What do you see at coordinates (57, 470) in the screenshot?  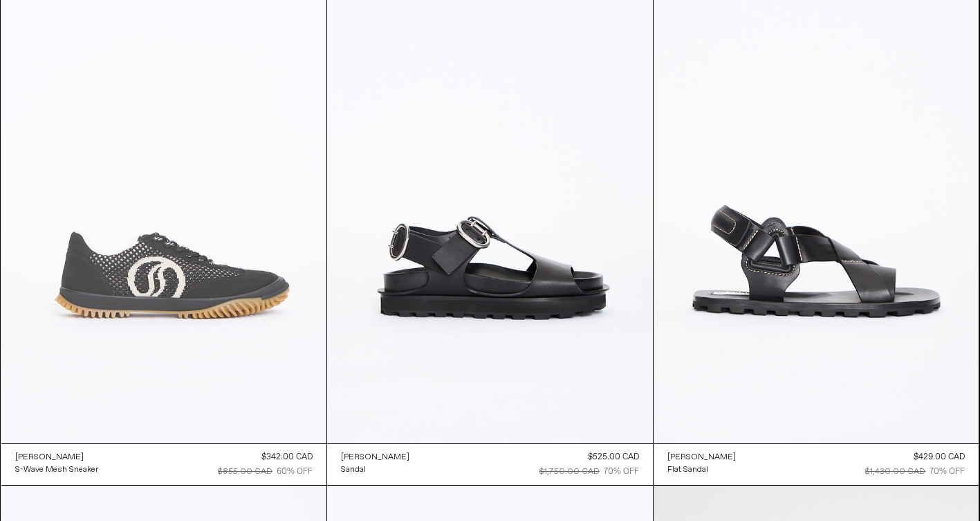 I see `div: S-Wave Mesh Sneaker` at bounding box center [57, 470].